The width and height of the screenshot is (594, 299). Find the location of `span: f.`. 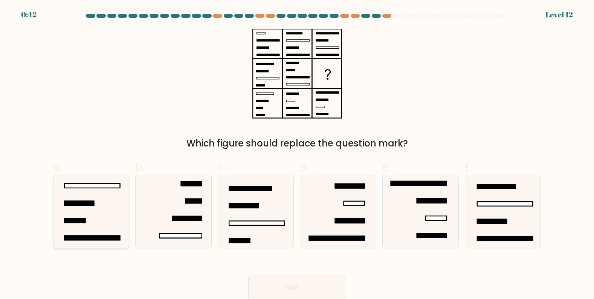

span: f. is located at coordinates (468, 167).